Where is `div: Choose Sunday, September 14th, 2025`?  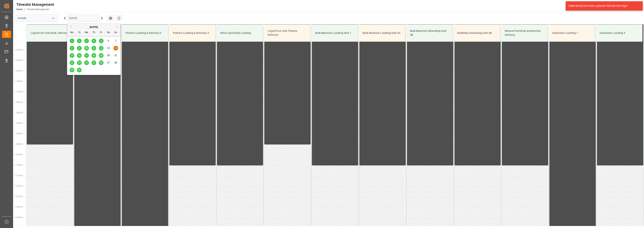
div: Choose Sunday, September 14th, 2025 is located at coordinates (116, 48).